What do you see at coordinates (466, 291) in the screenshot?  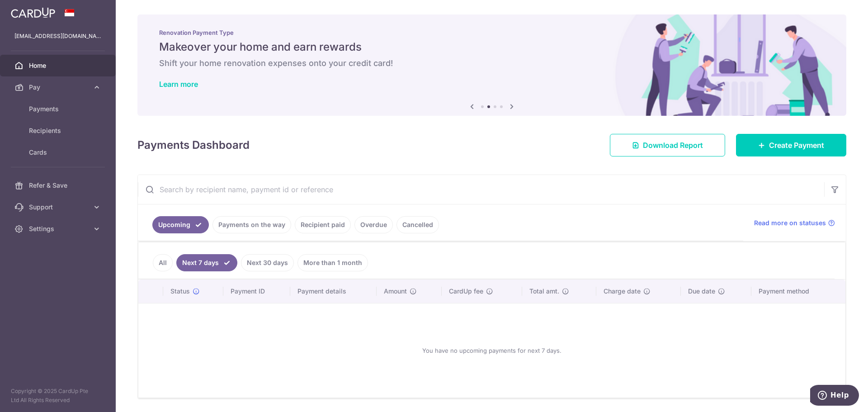 I see `span: CardUp fee` at bounding box center [466, 291].